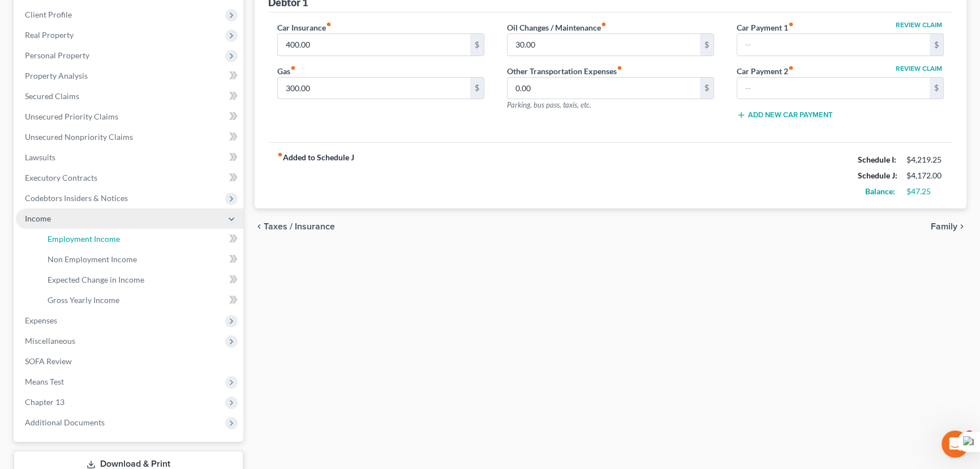 This screenshot has height=469, width=980. What do you see at coordinates (962, 227) in the screenshot?
I see `i: chevron_right` at bounding box center [962, 227].